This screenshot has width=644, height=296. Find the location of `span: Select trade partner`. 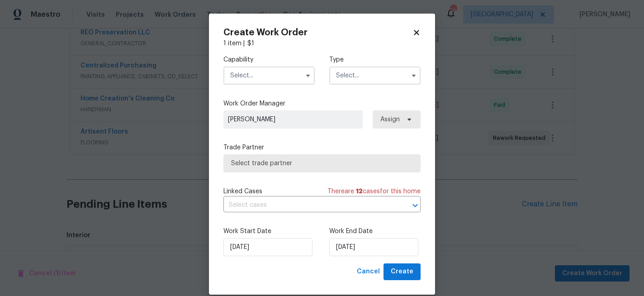

span: Select trade partner is located at coordinates (322, 164).